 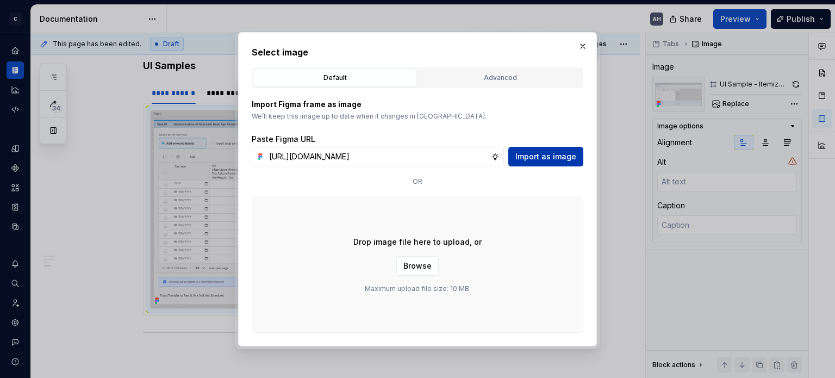 What do you see at coordinates (418, 52) in the screenshot?
I see `h2: Select image` at bounding box center [418, 52].